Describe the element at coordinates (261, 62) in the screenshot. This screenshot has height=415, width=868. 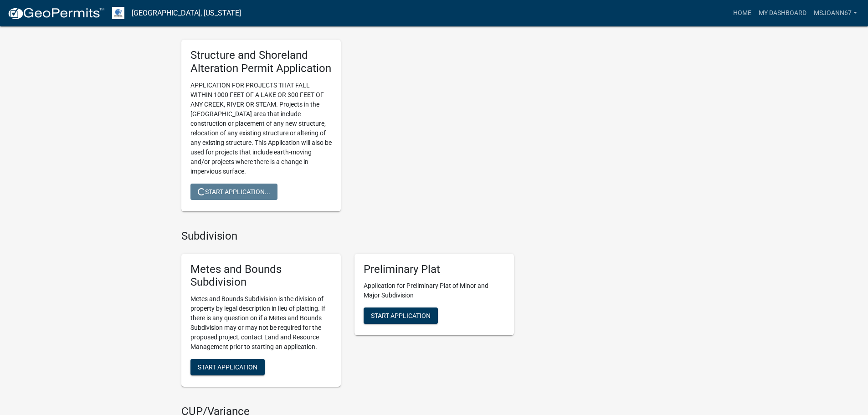
I see `h5: Structure and Shoreland Alteration Permit Application` at that location.